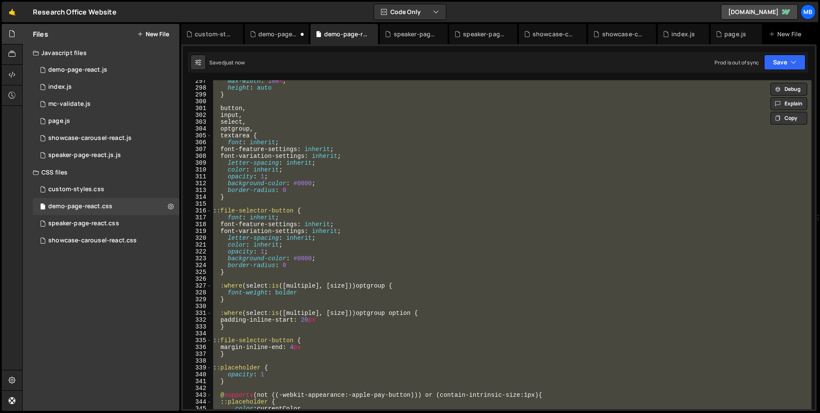 This screenshot has width=820, height=413. I want to click on button: Copy, so click(789, 118).